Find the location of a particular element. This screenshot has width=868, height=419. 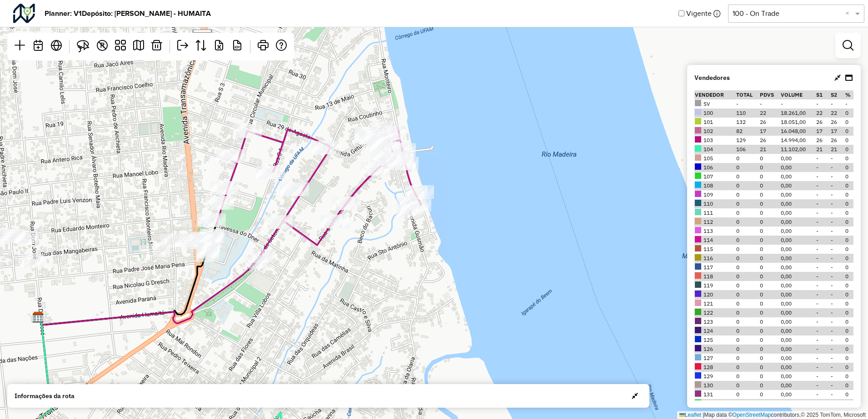

td: 110 is located at coordinates (714, 204).